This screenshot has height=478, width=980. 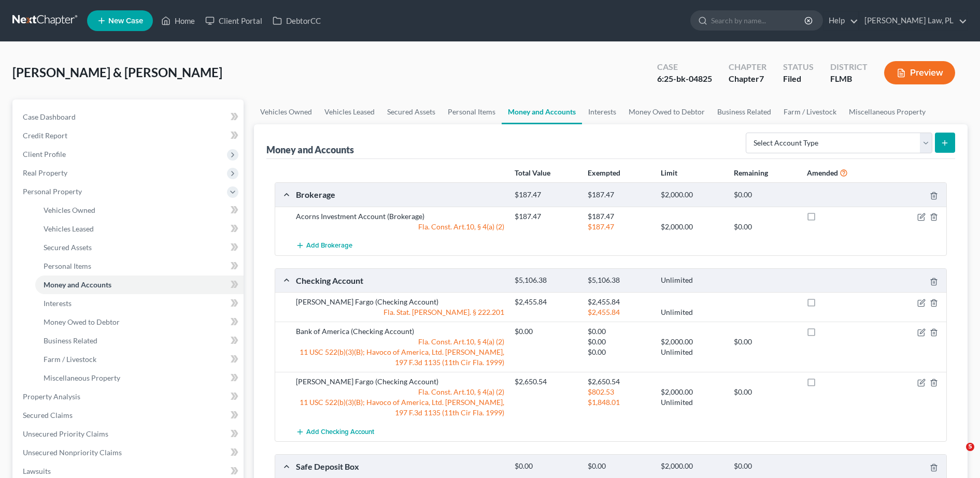 What do you see at coordinates (970, 447) in the screenshot?
I see `span: 5` at bounding box center [970, 447].